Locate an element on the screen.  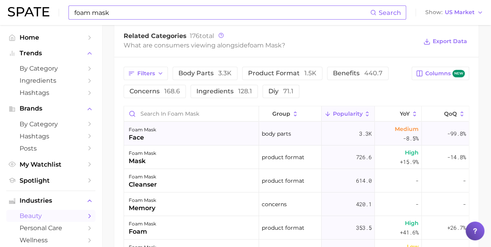
button: foam maskfacebody parts3.3kMedium-8.5%-99.8% is located at coordinates (296, 133).